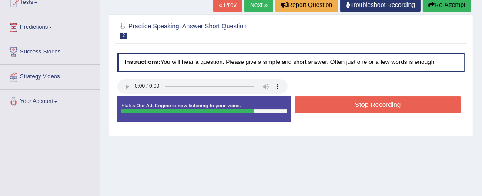 This screenshot has height=196, width=482. What do you see at coordinates (189, 106) in the screenshot?
I see `strong: Our A.I. Engine is now listening to your voice.` at bounding box center [189, 106].